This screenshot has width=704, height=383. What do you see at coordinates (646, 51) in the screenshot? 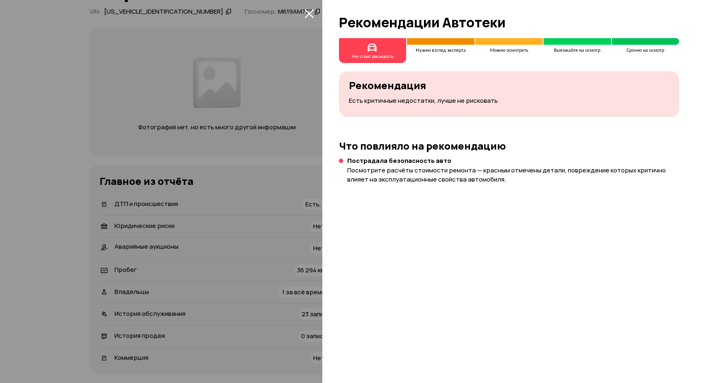
I see `div: Срочно на осмотр` at bounding box center [646, 51].